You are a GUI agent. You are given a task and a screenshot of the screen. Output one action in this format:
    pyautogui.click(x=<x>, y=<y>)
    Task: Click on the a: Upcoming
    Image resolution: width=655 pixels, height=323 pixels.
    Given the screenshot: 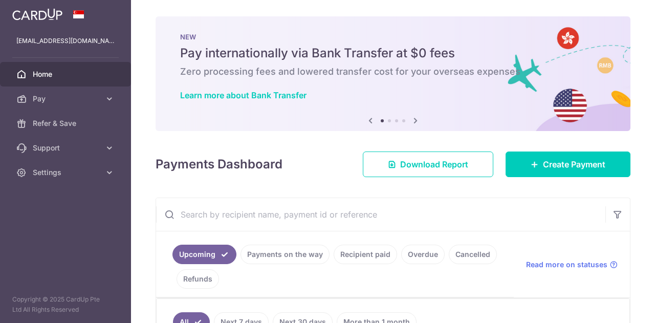 What is the action you would take?
    pyautogui.click(x=204, y=254)
    